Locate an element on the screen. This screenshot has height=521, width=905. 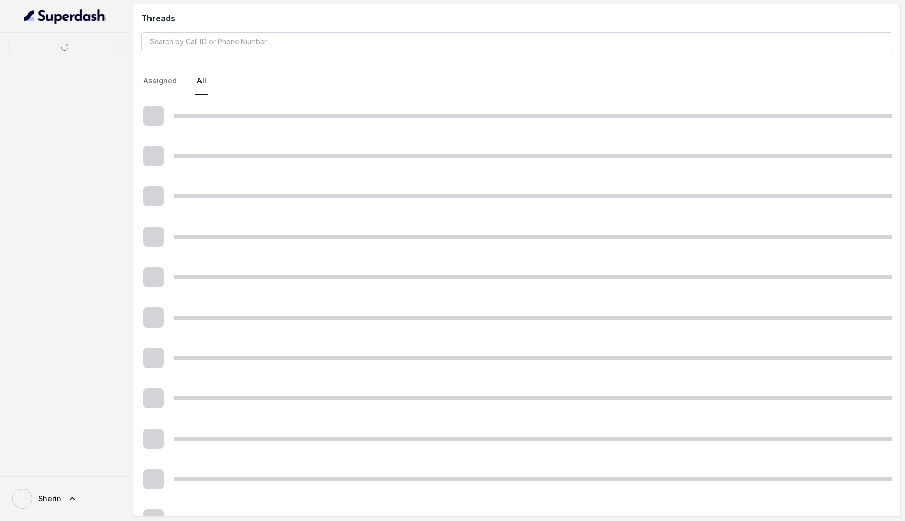
h2: Threads is located at coordinates (517, 18).